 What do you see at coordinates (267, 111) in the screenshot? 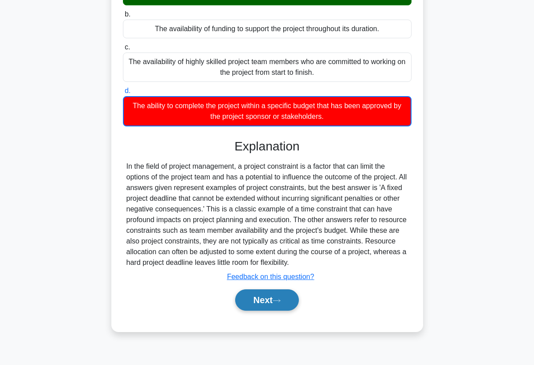
I see `div: The ability to complete the project within a specific budget that has been approved by the projec...` at bounding box center [267, 111].